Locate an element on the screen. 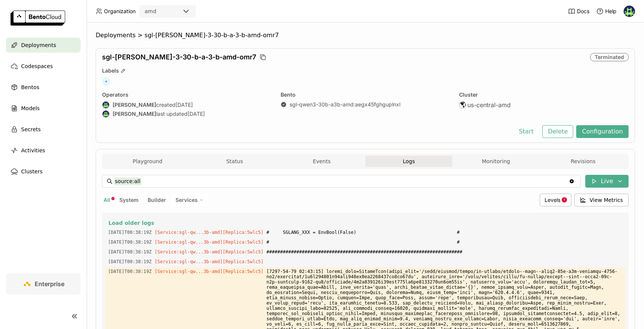 The image size is (644, 329). span: Logs is located at coordinates (409, 162).